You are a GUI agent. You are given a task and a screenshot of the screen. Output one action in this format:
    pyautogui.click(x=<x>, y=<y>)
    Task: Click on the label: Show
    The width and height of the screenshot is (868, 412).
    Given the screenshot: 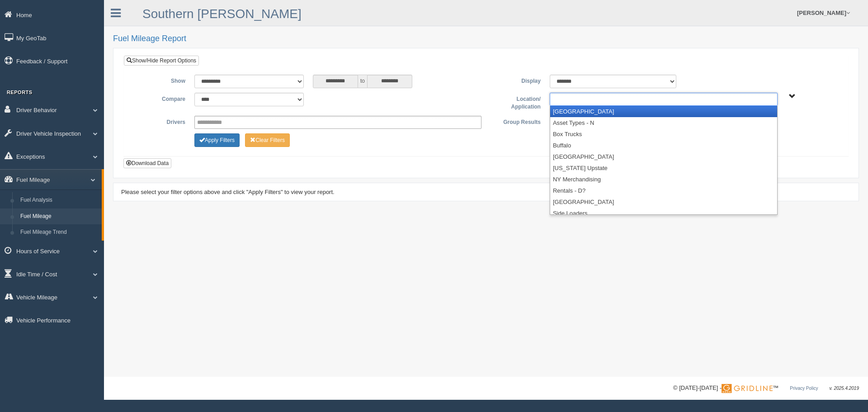 What is the action you would take?
    pyautogui.click(x=160, y=80)
    